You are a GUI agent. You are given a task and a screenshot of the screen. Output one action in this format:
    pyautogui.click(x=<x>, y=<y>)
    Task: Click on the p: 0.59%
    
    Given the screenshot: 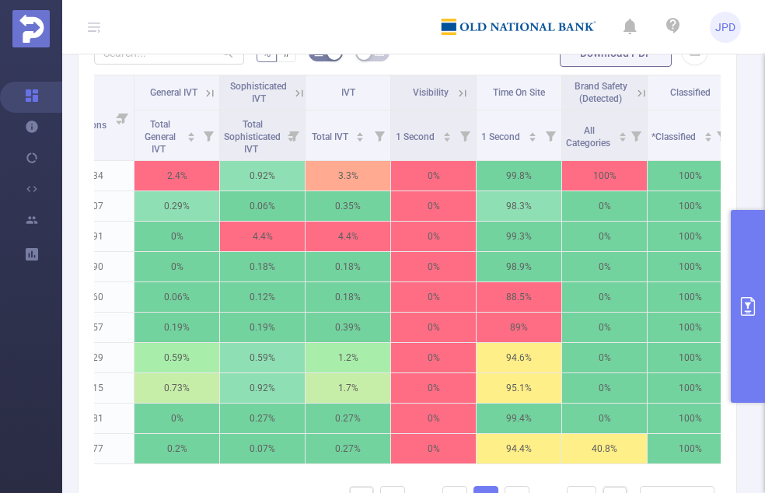 What is the action you would take?
    pyautogui.click(x=177, y=358)
    